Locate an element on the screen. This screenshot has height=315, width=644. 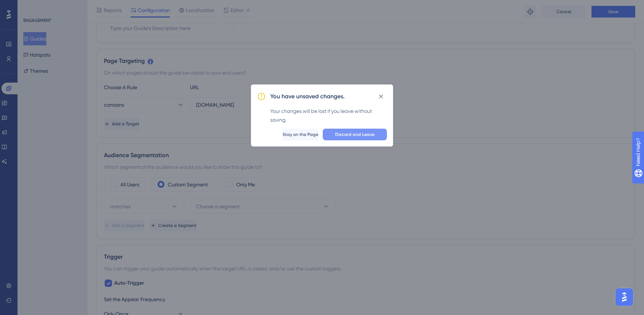
span: Need Help? is located at coordinates (31, 6).